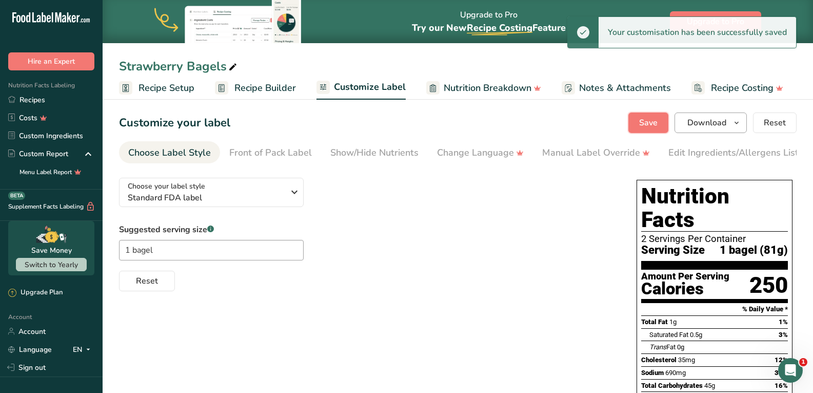 The image size is (813, 393). I want to click on div: Upgrade Plan, so click(35, 292).